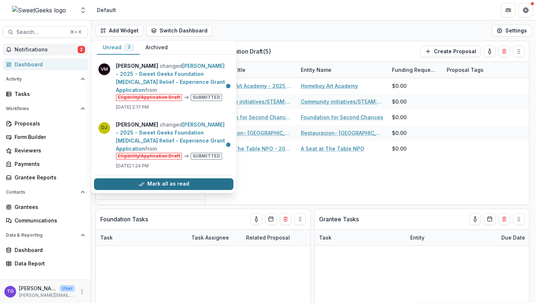 This screenshot has height=303, width=536. I want to click on button: Open Workflows, so click(45, 109).